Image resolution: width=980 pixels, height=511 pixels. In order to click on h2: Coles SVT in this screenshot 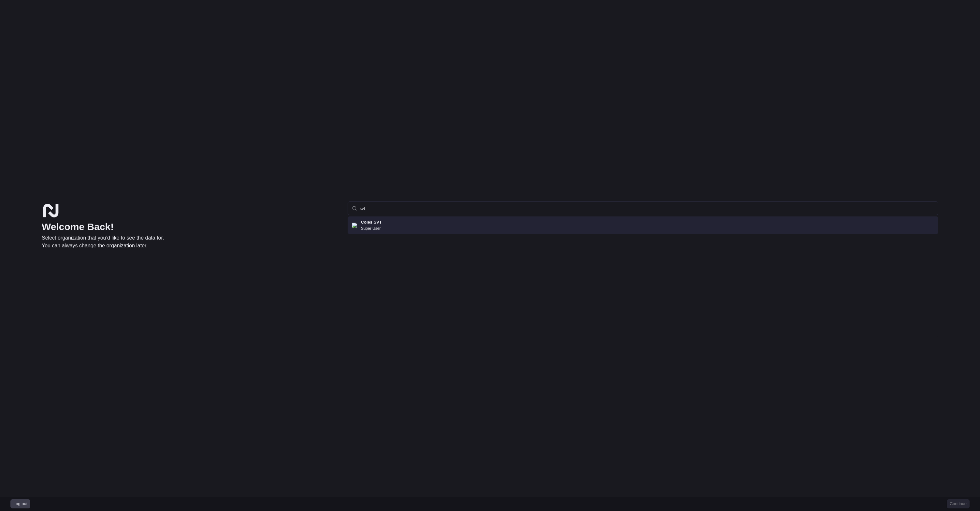, I will do `click(371, 222)`.